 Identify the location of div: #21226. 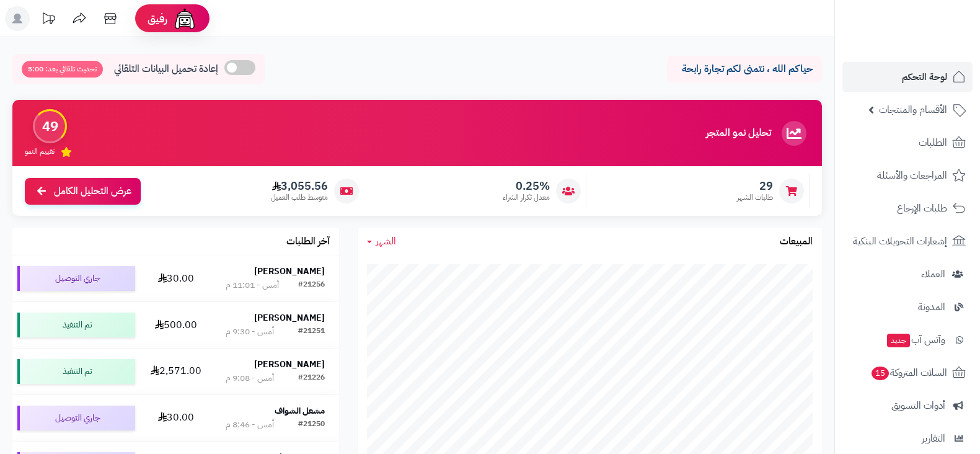
(311, 378).